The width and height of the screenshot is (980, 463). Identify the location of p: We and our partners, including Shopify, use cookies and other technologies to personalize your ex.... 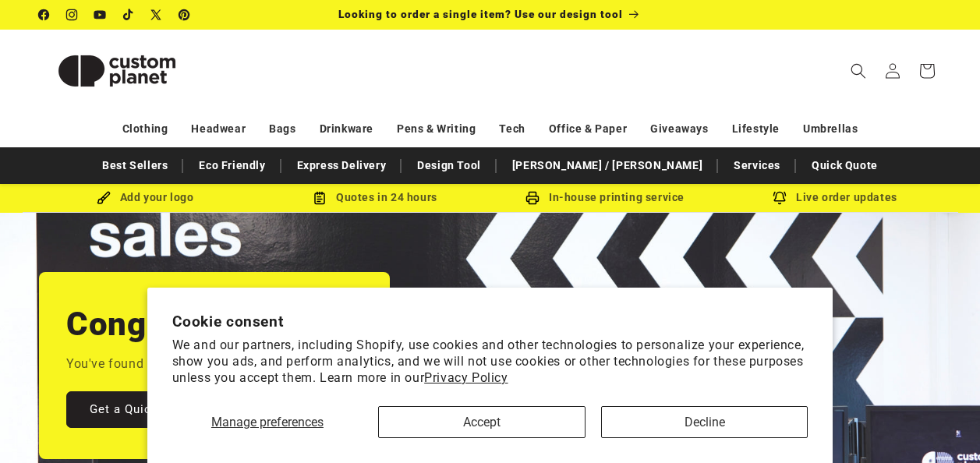
(490, 361).